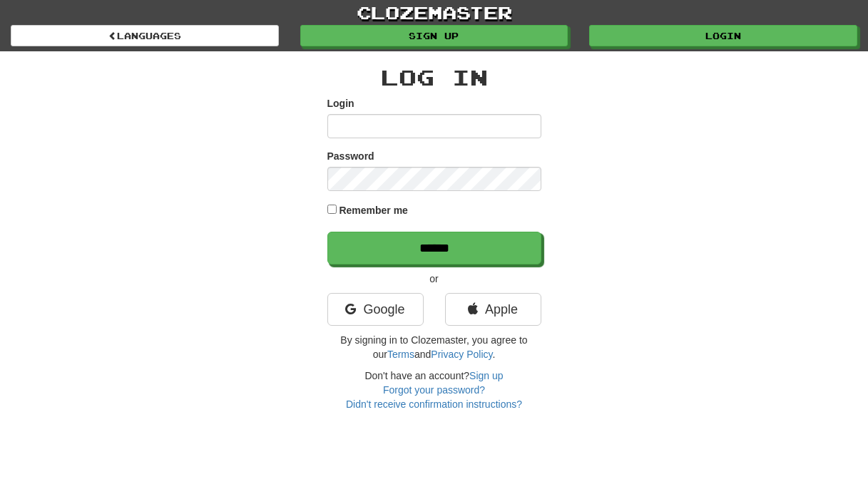 Image resolution: width=868 pixels, height=494 pixels. What do you see at coordinates (434, 347) in the screenshot?
I see `p: By signing in to Clozemaster, you agree to our and .` at bounding box center [434, 347].